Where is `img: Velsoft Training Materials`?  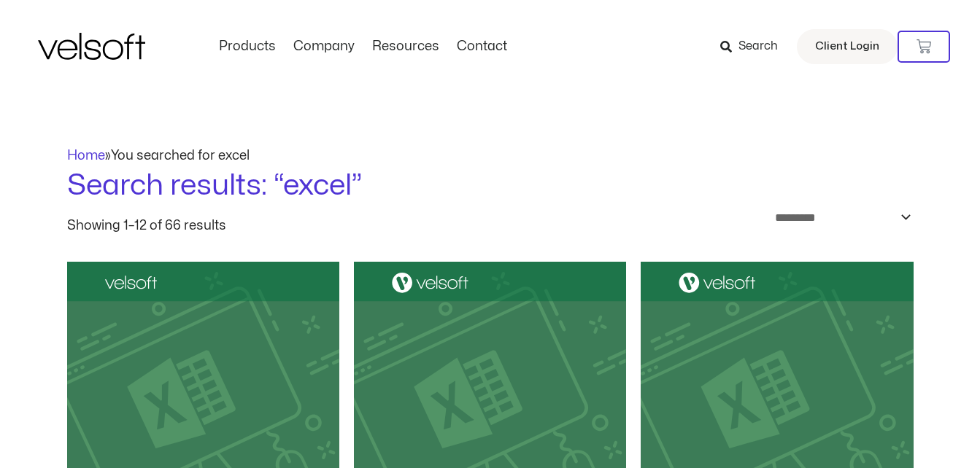 img: Velsoft Training Materials is located at coordinates (91, 46).